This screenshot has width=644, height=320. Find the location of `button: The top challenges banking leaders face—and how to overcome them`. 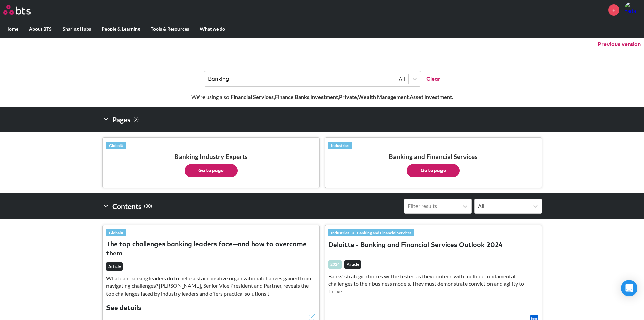

button: The top challenges banking leaders face—and how to overcome them is located at coordinates (211, 249).